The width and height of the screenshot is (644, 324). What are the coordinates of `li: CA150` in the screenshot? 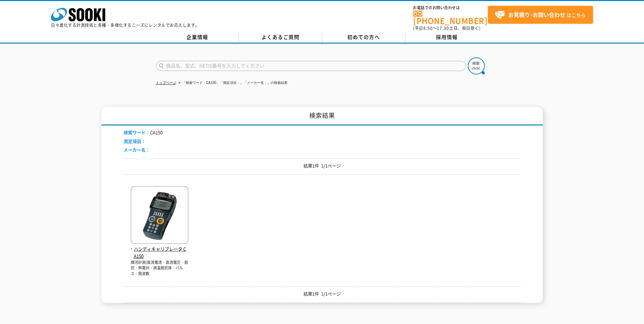 It's located at (143, 132).